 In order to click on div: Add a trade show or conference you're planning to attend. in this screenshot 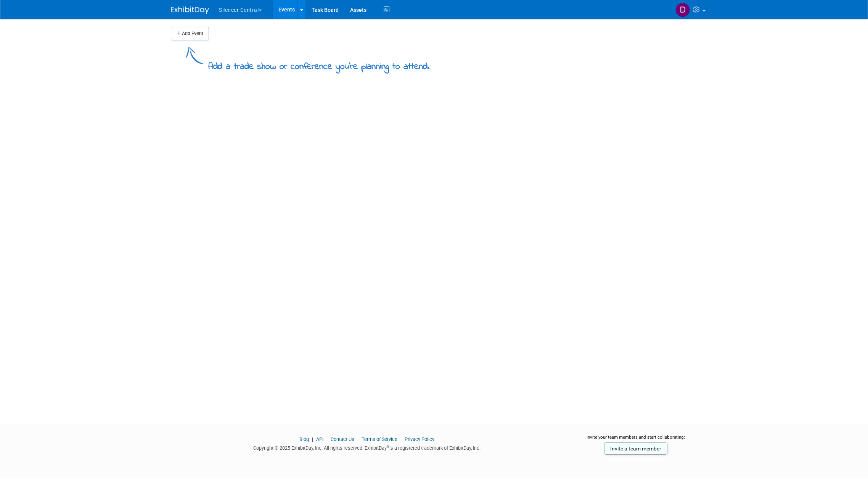, I will do `click(319, 64)`.